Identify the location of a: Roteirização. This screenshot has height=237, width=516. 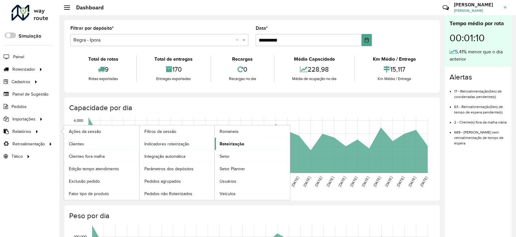
(253, 144).